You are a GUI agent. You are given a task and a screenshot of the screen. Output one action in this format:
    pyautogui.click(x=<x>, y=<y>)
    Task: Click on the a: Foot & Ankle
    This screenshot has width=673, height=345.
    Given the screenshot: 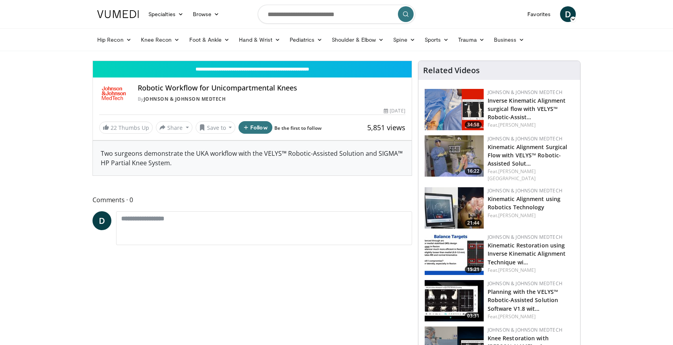 What is the action you would take?
    pyautogui.click(x=209, y=40)
    